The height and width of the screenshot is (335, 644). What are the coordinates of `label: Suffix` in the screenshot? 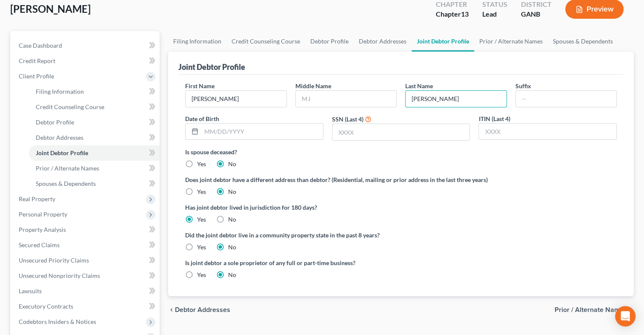 It's located at (523, 86).